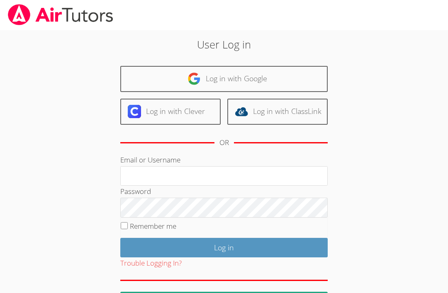 The image size is (448, 293). What do you see at coordinates (151, 263) in the screenshot?
I see `button: Trouble Logging In?` at bounding box center [151, 263].